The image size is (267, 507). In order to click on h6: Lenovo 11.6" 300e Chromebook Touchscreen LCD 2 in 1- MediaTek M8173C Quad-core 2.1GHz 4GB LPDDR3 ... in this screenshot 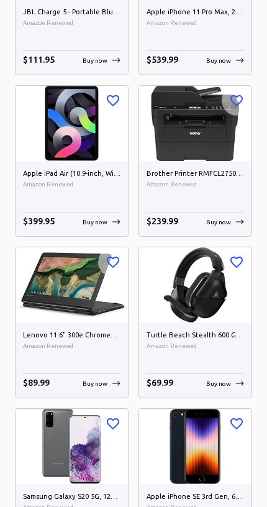, I will do `click(72, 336)`.